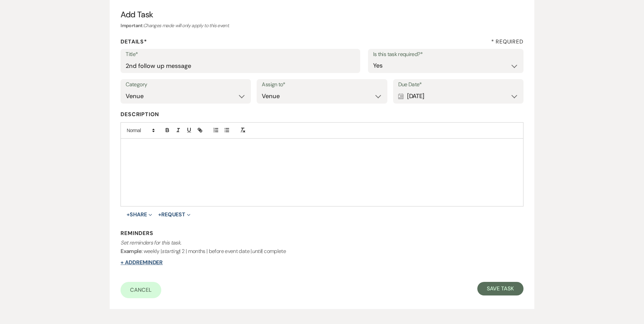 This screenshot has width=644, height=324. What do you see at coordinates (240, 54) in the screenshot?
I see `label: Title*` at bounding box center [240, 54].